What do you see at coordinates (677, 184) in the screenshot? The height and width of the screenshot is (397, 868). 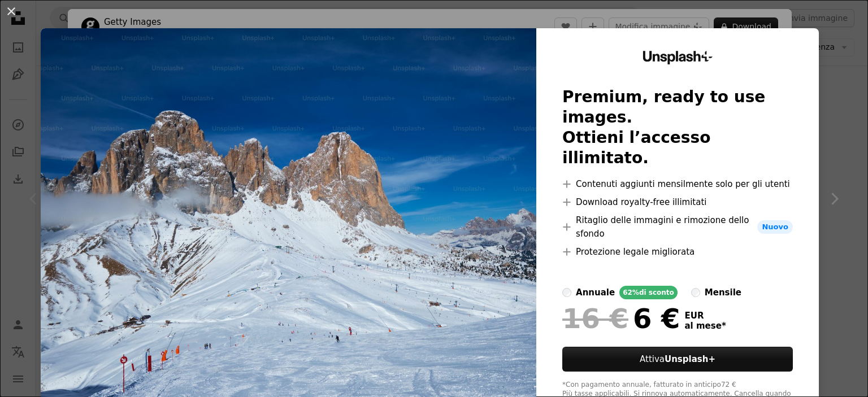 I see `li: Contenuti aggiunti mensilmente solo per gli utenti` at bounding box center [677, 184].